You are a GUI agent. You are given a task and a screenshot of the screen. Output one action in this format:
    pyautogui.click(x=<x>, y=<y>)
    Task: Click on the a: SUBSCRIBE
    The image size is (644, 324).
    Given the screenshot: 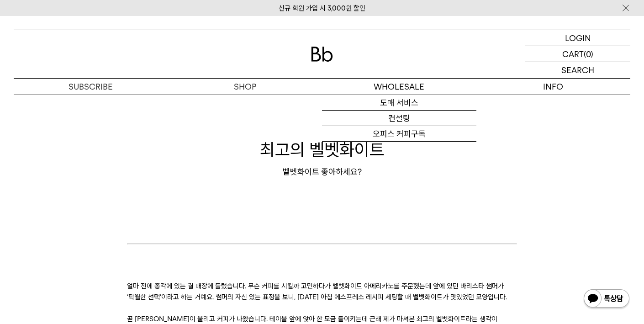 What is the action you would take?
    pyautogui.click(x=90, y=86)
    